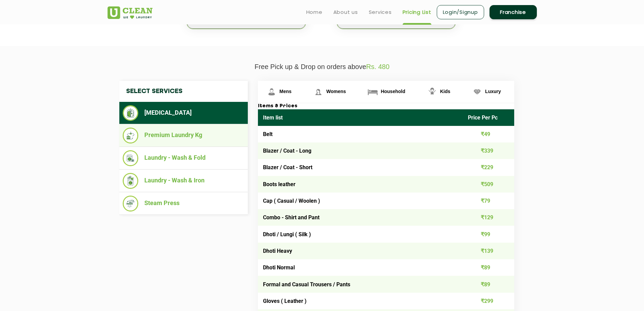 Image resolution: width=644 pixels, height=311 pixels. I want to click on td: ₹339, so click(488, 151).